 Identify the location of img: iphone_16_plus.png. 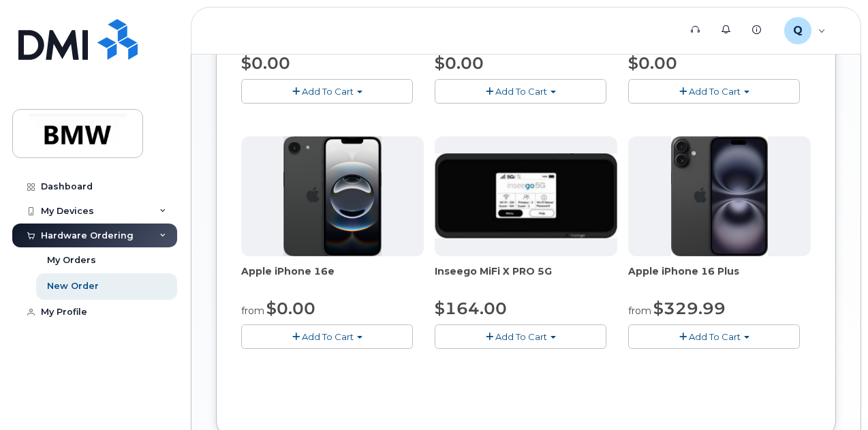
(719, 196).